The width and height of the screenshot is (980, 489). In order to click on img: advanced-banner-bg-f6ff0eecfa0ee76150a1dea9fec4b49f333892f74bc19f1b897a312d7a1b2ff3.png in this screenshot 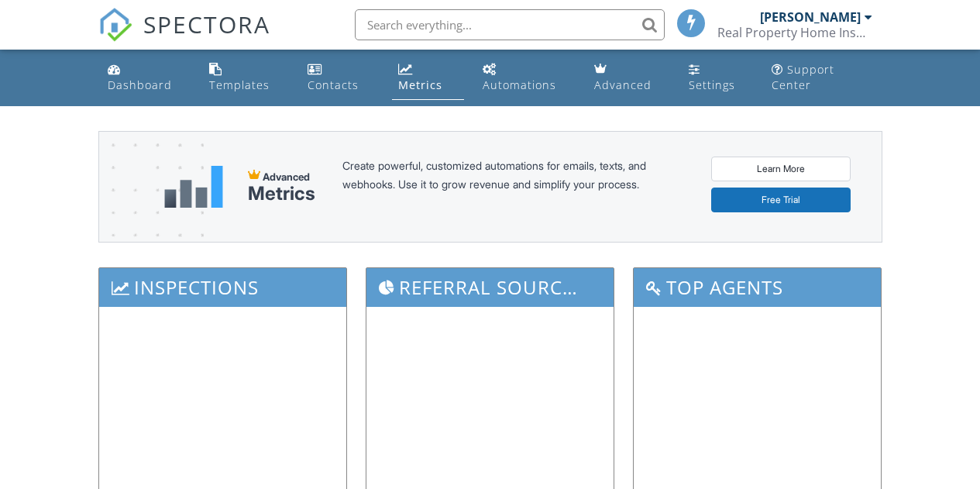, I will do `click(151, 217)`.